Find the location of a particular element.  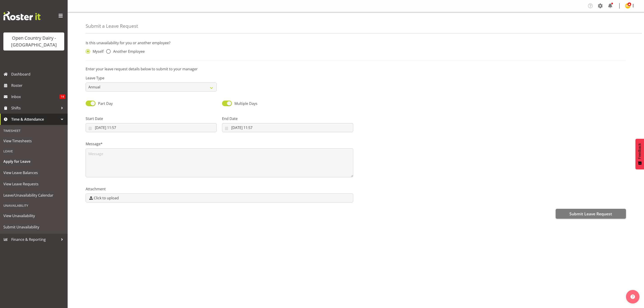

img: help-xxl-2.png is located at coordinates (633, 297).